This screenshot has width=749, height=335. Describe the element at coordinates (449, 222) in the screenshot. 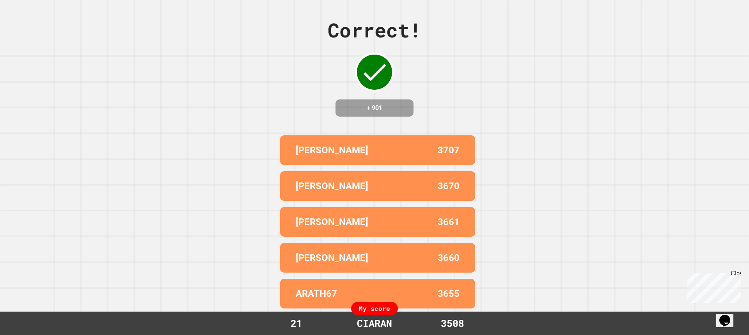

I see `p: 3661` at that location.